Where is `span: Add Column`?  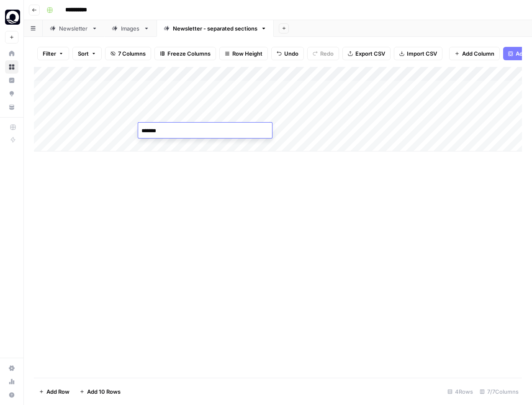 span: Add Column is located at coordinates (478, 54).